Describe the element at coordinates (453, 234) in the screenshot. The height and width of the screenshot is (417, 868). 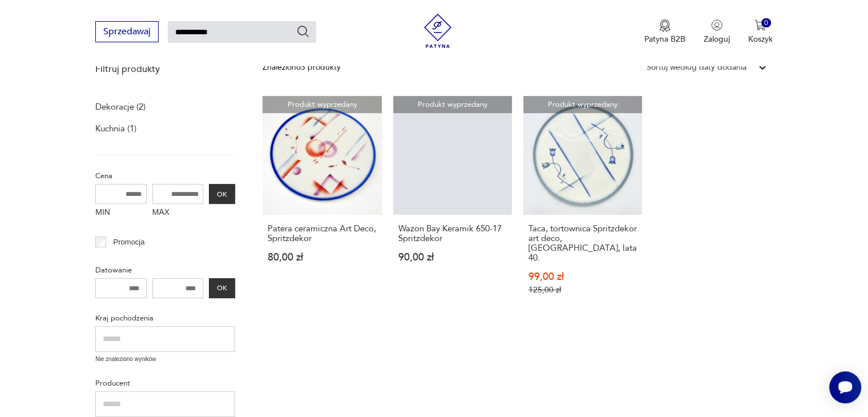
I see `h3: Wazon Bay Keramik 650-17 Spritzdekor` at that location.